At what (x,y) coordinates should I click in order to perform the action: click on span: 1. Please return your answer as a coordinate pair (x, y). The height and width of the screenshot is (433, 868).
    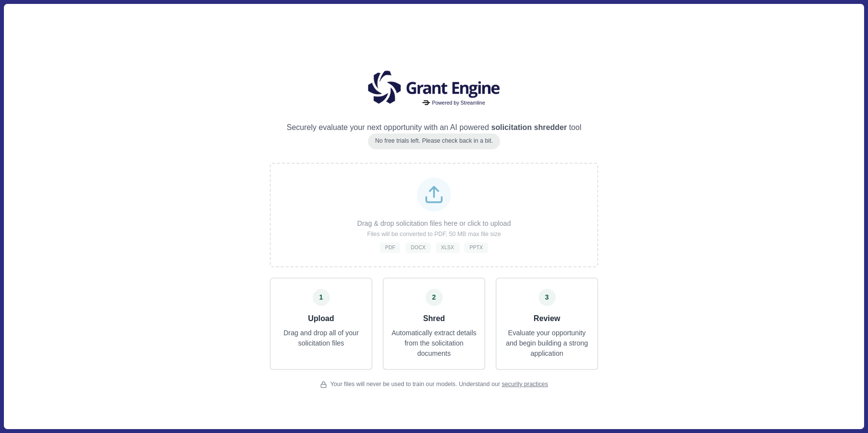
    Looking at the image, I should click on (321, 297).